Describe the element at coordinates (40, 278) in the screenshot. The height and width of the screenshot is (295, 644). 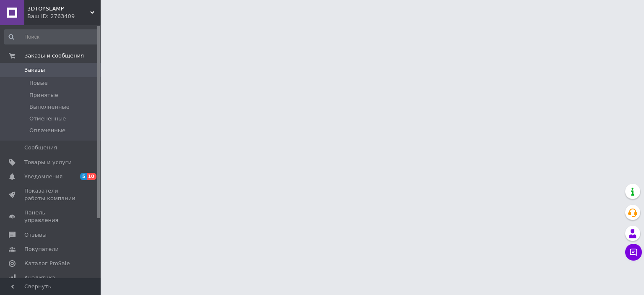
I see `span: Аналитика` at that location.